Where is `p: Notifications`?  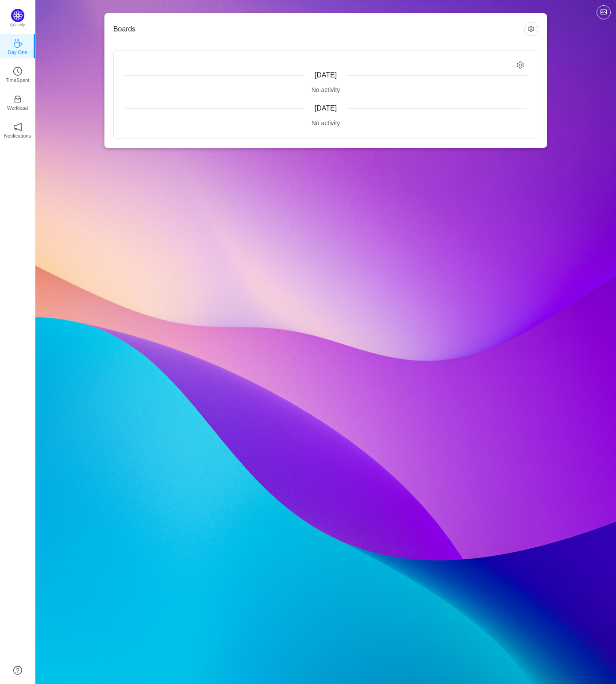 p: Notifications is located at coordinates (17, 135).